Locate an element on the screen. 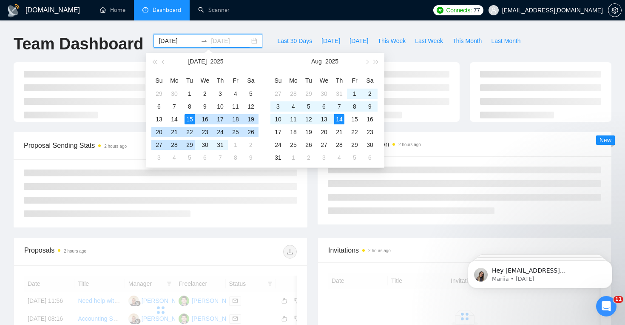 This screenshot has width=625, height=325. img: Profile image for Mariia is located at coordinates (26, 32).